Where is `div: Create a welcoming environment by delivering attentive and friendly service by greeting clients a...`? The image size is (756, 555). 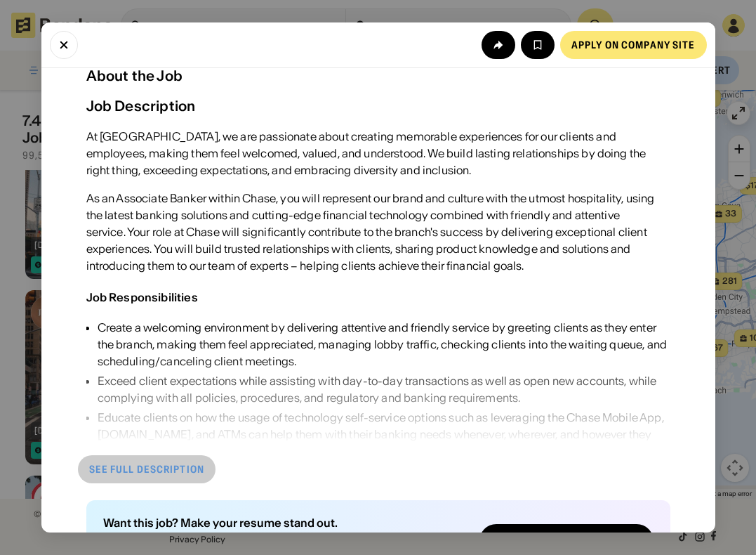
div: Create a welcoming environment by delivering attentive and friendly service by greeting clients a... is located at coordinates (384, 345).